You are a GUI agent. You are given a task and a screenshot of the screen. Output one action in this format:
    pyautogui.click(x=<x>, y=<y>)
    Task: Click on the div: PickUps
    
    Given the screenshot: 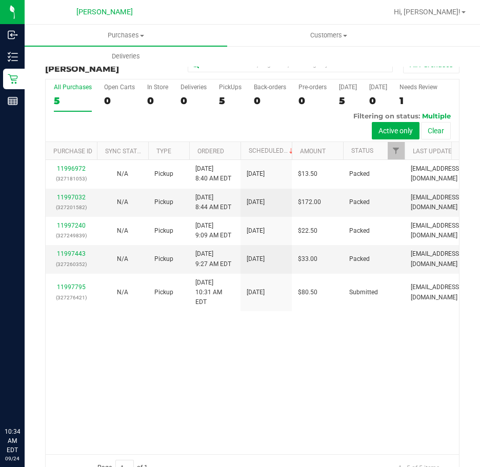 What is the action you would take?
    pyautogui.click(x=230, y=87)
    